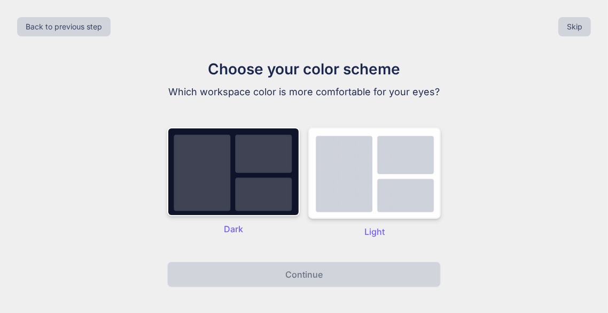  What do you see at coordinates (304, 274) in the screenshot?
I see `p: Continue` at bounding box center [304, 274].